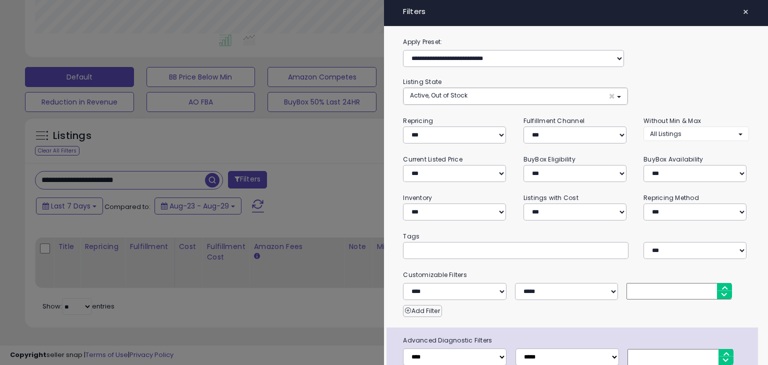 This screenshot has height=365, width=768. I want to click on small: Without Min & Max, so click(672, 121).